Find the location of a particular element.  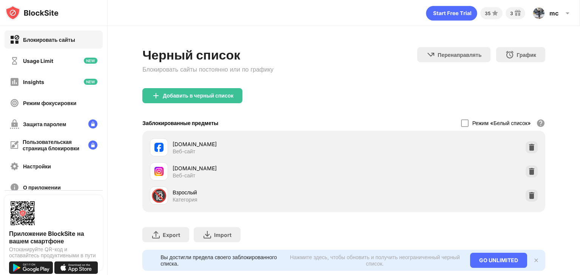

div: Пользовательская страница блокировки is located at coordinates (52, 145).